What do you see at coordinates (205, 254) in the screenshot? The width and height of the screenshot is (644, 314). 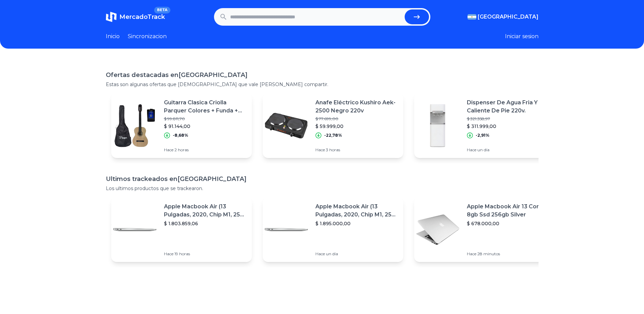 I see `p: Hace 19 horas` at bounding box center [205, 254].